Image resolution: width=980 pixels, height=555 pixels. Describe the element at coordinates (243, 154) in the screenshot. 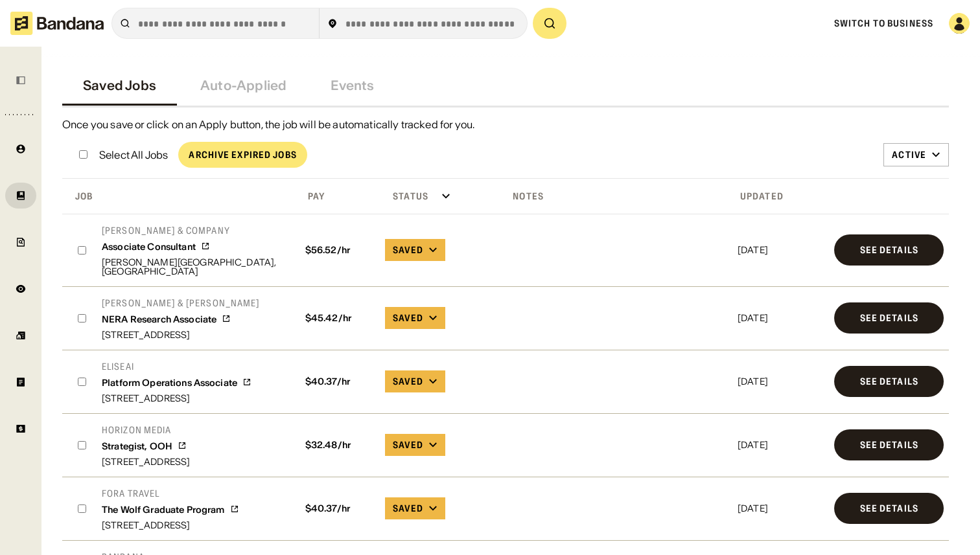

I see `div: Archive Expired Jobs` at that location.